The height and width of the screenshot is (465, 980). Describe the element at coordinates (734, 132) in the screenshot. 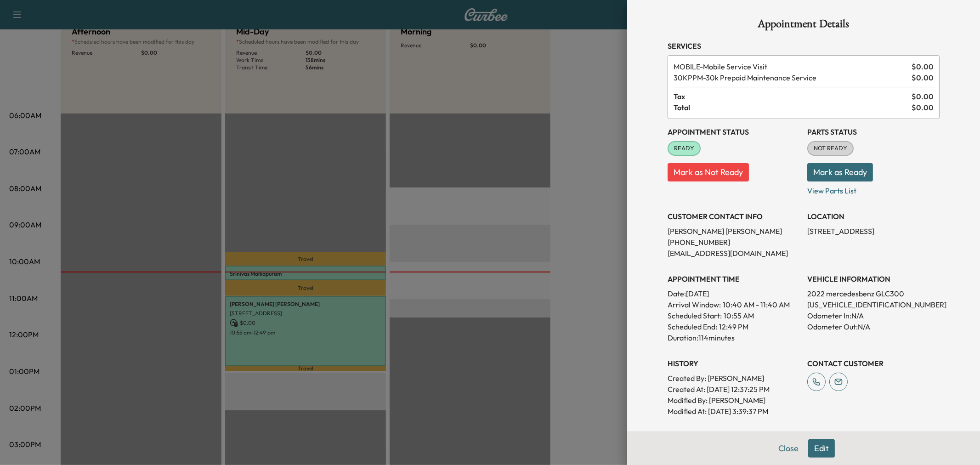

I see `h3: Appointment Status` at that location.